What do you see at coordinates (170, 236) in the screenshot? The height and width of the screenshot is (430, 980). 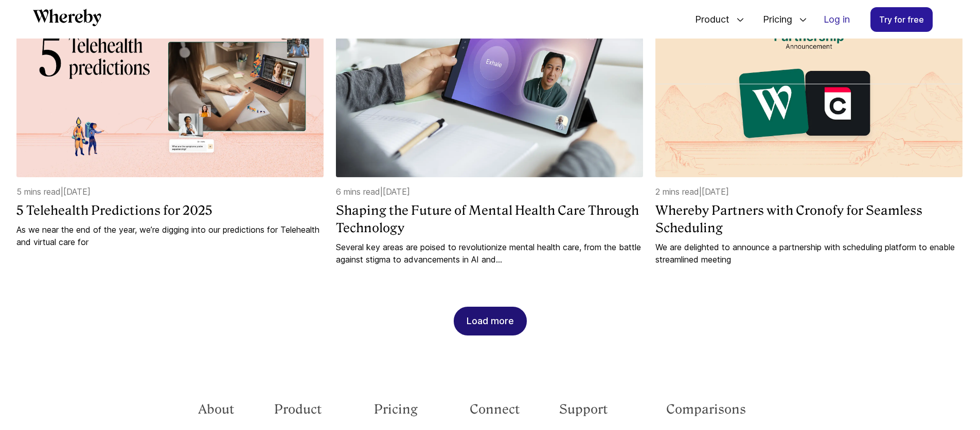 I see `div: As we near the end of the year, we’re digging into our predictions for Telehealth and virtual car...` at bounding box center [170, 236].